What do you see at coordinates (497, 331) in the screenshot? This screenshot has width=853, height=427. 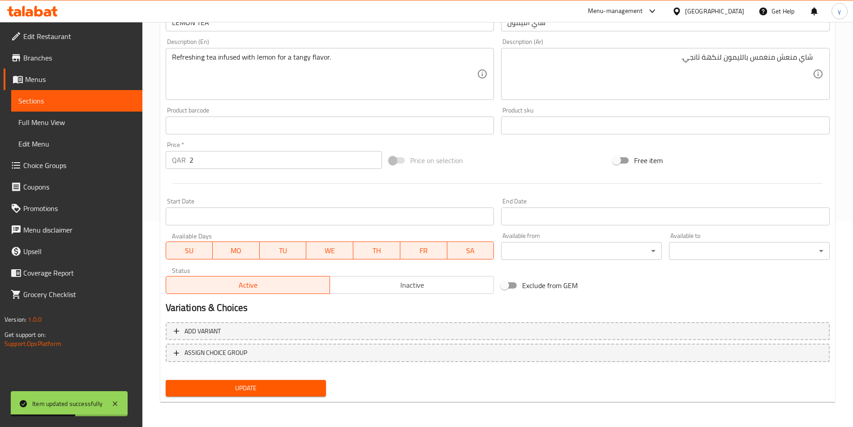 I see `button: Add variant` at bounding box center [497, 331].